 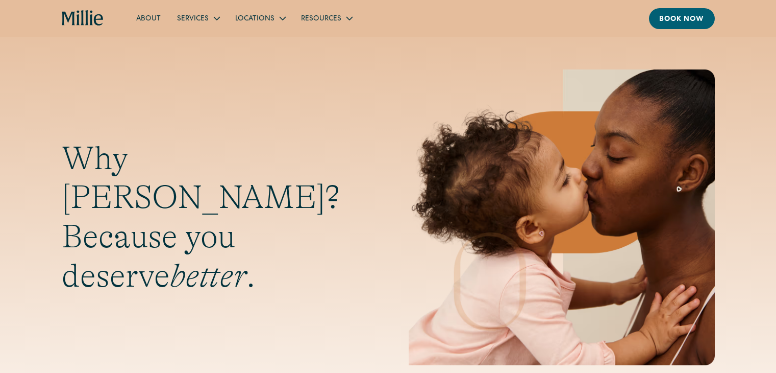 What do you see at coordinates (208, 276) in the screenshot?
I see `em: better` at bounding box center [208, 276].